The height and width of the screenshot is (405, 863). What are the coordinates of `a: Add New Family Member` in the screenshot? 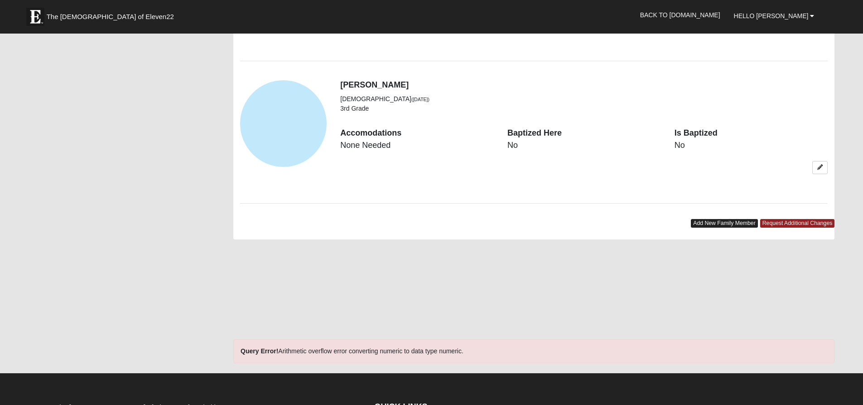 It's located at (725, 223).